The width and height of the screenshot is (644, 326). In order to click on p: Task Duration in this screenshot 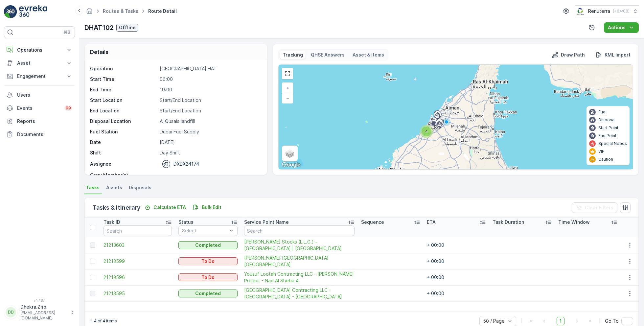, I will do `click(508, 222)`.